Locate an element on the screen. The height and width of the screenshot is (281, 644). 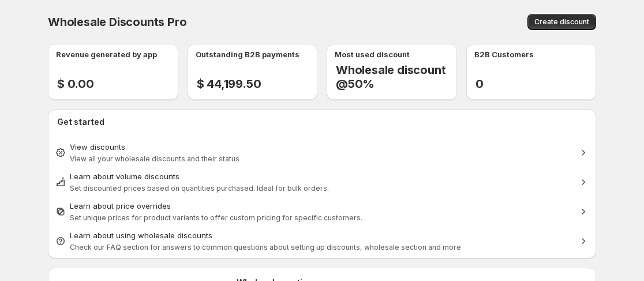
h2: Get started is located at coordinates (322, 122).